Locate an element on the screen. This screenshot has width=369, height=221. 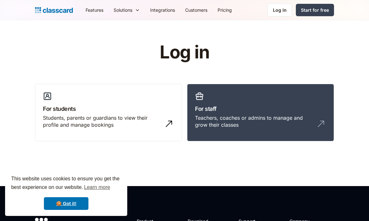
a: Features is located at coordinates (94, 10).